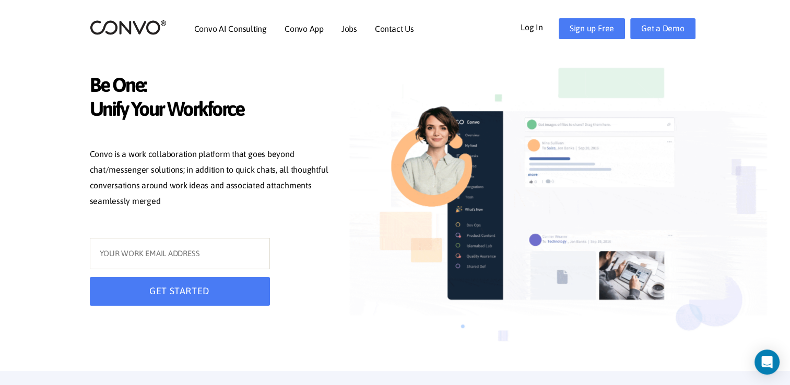 This screenshot has width=790, height=385. I want to click on a: Convo App, so click(304, 29).